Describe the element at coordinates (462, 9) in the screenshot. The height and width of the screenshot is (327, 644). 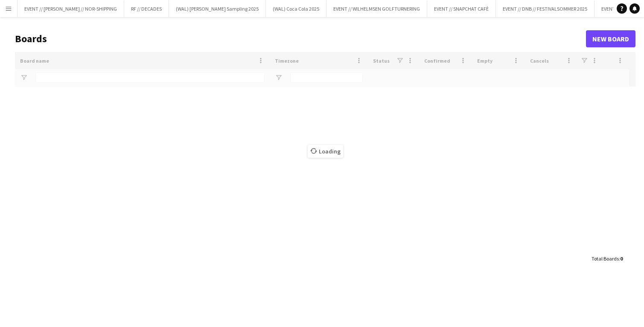
I see `button: EVENT // SNAPCHAT CAFÈ` at that location.